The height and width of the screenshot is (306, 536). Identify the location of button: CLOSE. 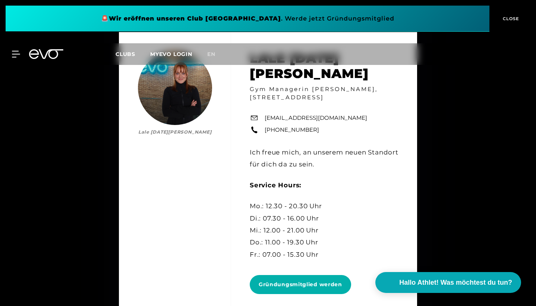
(510, 19).